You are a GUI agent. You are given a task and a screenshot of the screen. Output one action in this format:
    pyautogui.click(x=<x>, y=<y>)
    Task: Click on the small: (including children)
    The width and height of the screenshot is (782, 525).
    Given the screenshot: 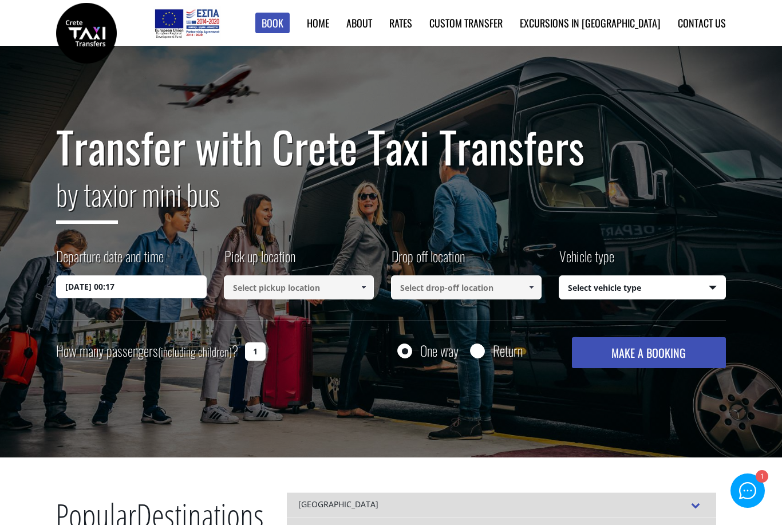 What is the action you would take?
    pyautogui.click(x=195, y=351)
    